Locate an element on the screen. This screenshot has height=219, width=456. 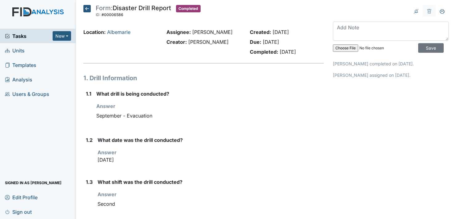
h1: 1. Drill Information is located at coordinates (203, 78).